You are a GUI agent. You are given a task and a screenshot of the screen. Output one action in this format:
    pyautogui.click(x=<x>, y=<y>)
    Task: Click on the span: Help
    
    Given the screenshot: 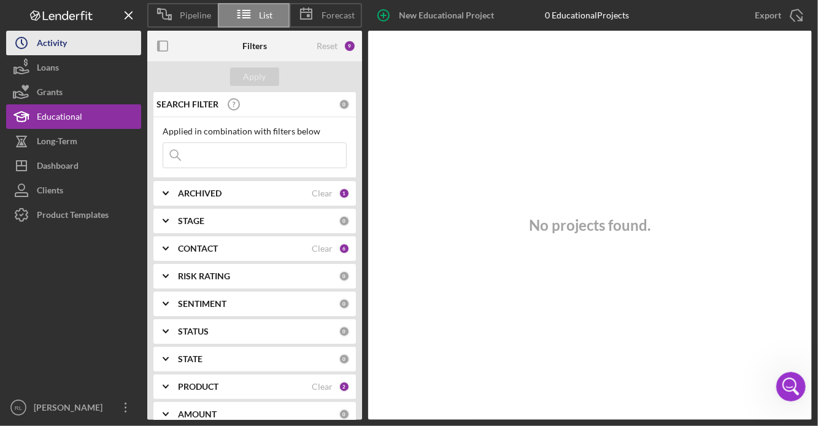 What is the action you would take?
    pyautogui.click(x=204, y=336)
    